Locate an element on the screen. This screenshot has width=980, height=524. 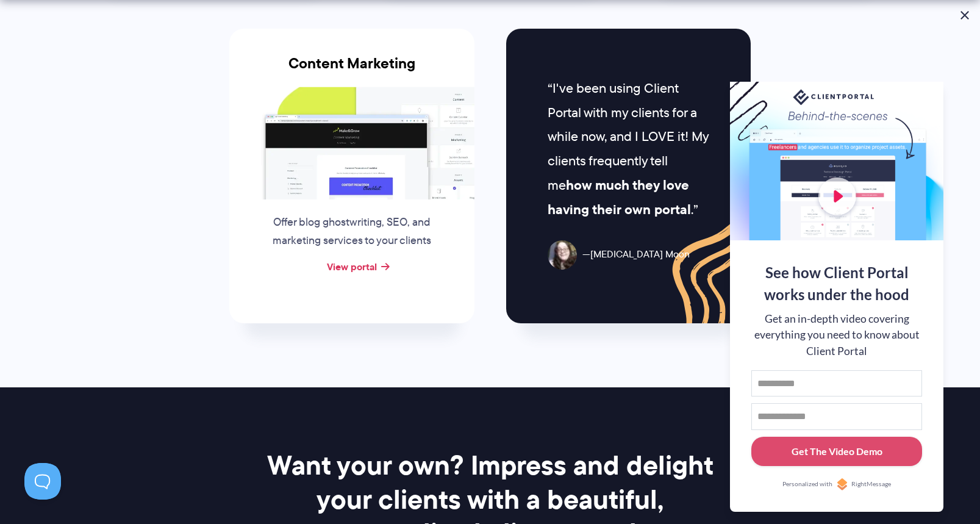
a: View portal is located at coordinates (352, 266).